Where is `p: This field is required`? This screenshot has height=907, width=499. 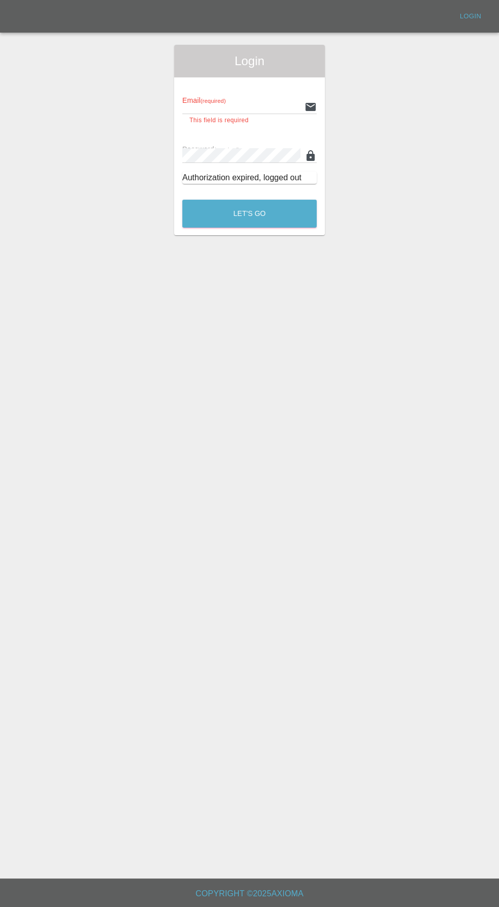 p: This field is required is located at coordinates (249, 121).